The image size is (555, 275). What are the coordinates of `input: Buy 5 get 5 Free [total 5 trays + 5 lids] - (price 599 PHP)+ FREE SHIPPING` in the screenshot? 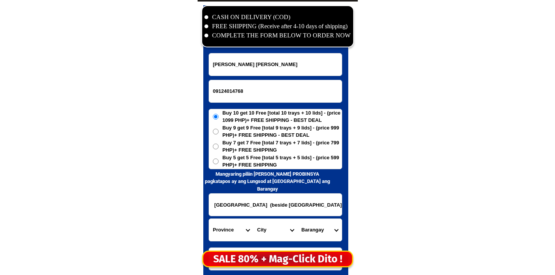 It's located at (216, 161).